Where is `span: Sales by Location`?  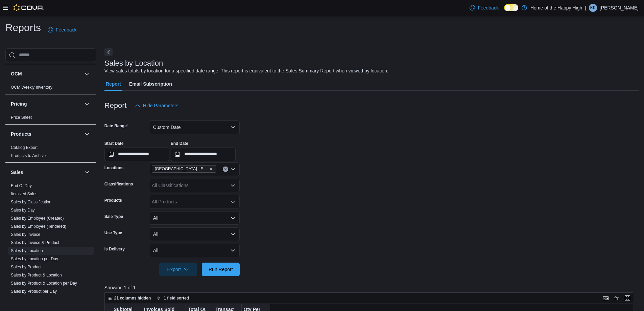
span: Sales by Location is located at coordinates (27, 251).